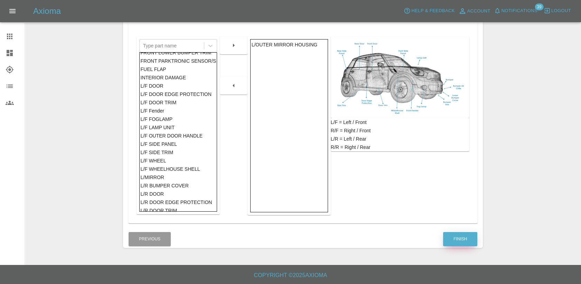  What do you see at coordinates (178, 136) in the screenshot?
I see `div: L/F OUTER DOOR HANDLE` at bounding box center [178, 136].